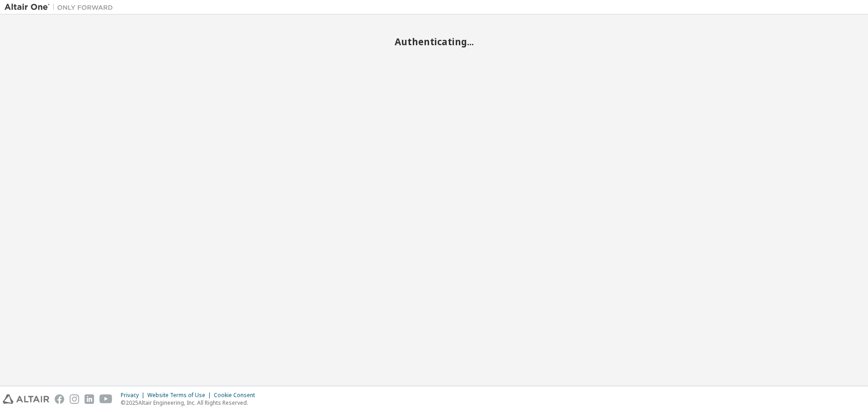 The image size is (868, 412). I want to click on img: facebook.svg, so click(59, 399).